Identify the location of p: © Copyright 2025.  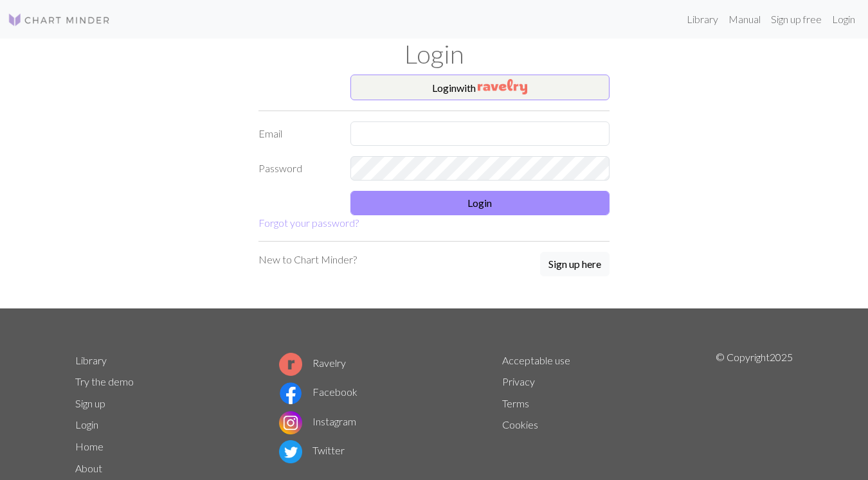
(754, 414).